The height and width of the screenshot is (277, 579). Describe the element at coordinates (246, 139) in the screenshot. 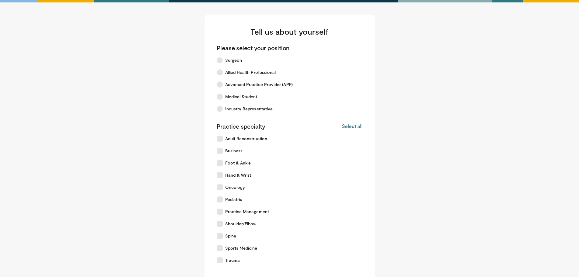

I see `span: Adult Reconstruction` at that location.